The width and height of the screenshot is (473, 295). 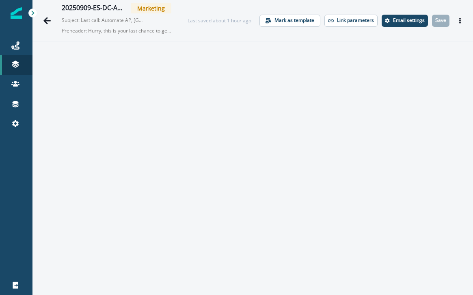 What do you see at coordinates (117, 31) in the screenshot?
I see `p: Preheader: Hurry, this is your last chance to get 50% off your current AP subscription for 6 mont...` at bounding box center [117, 31].